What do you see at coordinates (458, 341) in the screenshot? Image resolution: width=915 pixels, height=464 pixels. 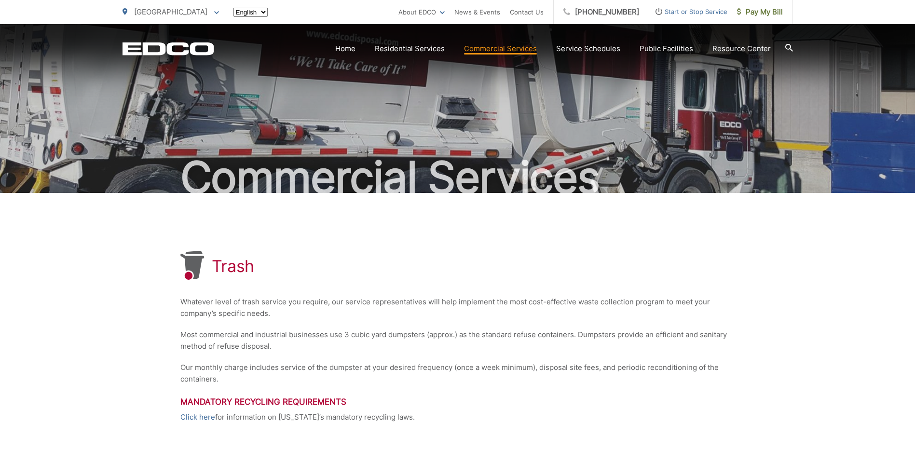 I see `p: Most commercial and industrial businesses use 3 cubic yard dumpsters (approx.) as the standard re...` at bounding box center [458, 341].